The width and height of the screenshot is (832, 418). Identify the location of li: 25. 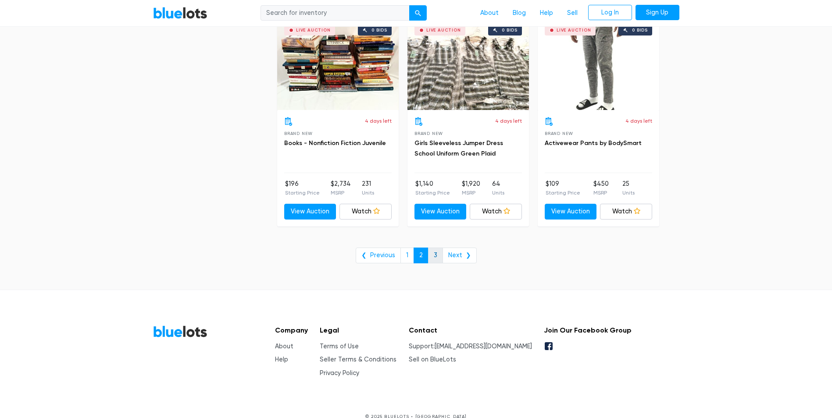
(629, 188).